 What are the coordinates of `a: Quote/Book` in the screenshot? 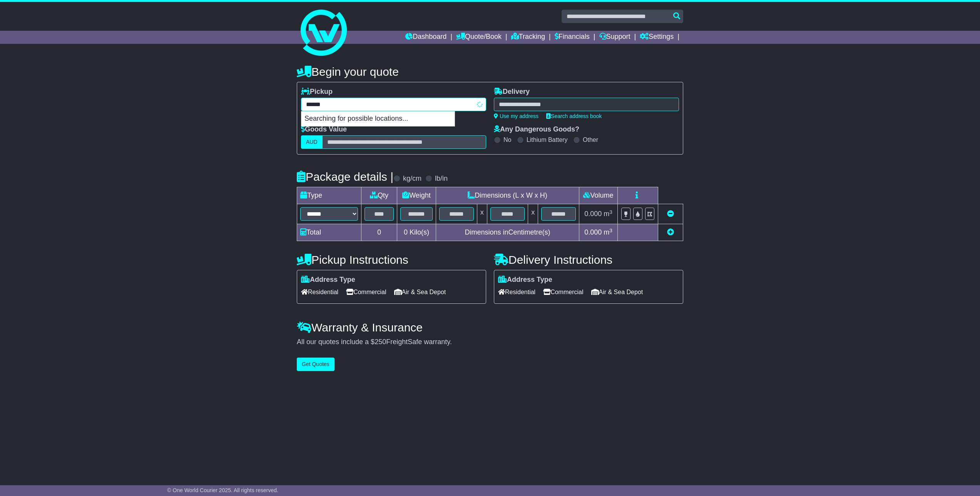 It's located at (479, 38).